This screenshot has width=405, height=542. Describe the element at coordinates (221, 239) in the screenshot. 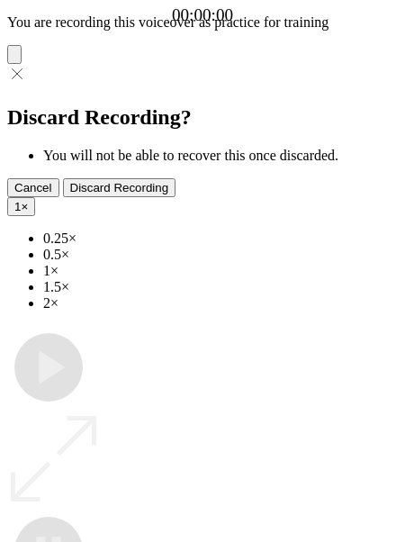

I see `li: 0.25×` at that location.